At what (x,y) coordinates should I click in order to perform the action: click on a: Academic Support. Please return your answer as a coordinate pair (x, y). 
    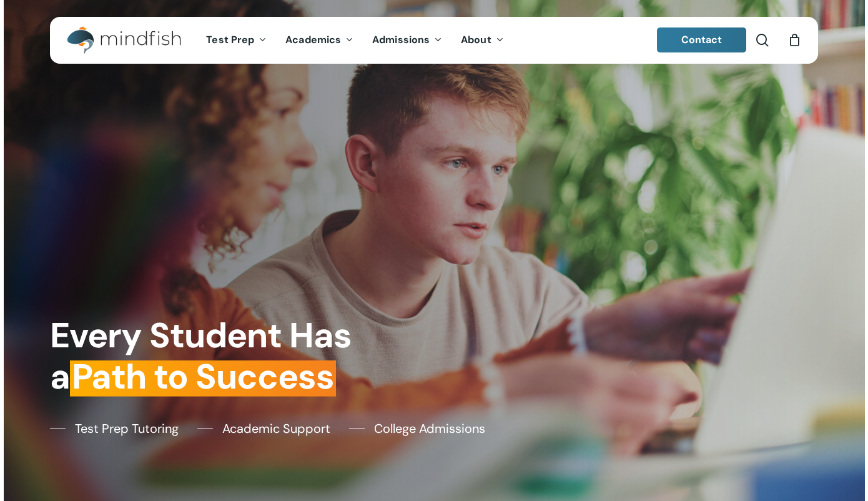
    Looking at the image, I should click on (264, 428).